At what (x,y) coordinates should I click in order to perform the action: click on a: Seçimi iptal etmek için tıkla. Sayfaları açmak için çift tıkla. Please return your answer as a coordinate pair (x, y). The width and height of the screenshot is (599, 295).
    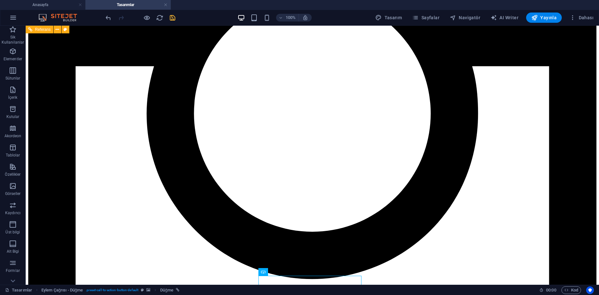
    Looking at the image, I should click on (19, 290).